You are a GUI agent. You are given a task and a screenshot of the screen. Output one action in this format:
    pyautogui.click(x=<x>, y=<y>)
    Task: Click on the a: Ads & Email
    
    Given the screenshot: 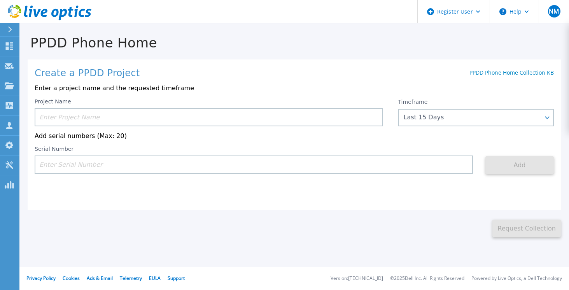 What is the action you would take?
    pyautogui.click(x=100, y=278)
    